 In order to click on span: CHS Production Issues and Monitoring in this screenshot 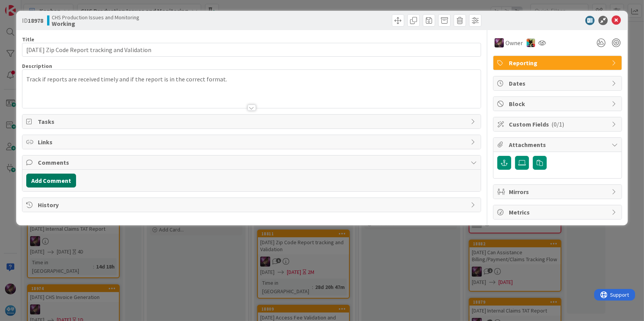, I will do `click(96, 17)`.